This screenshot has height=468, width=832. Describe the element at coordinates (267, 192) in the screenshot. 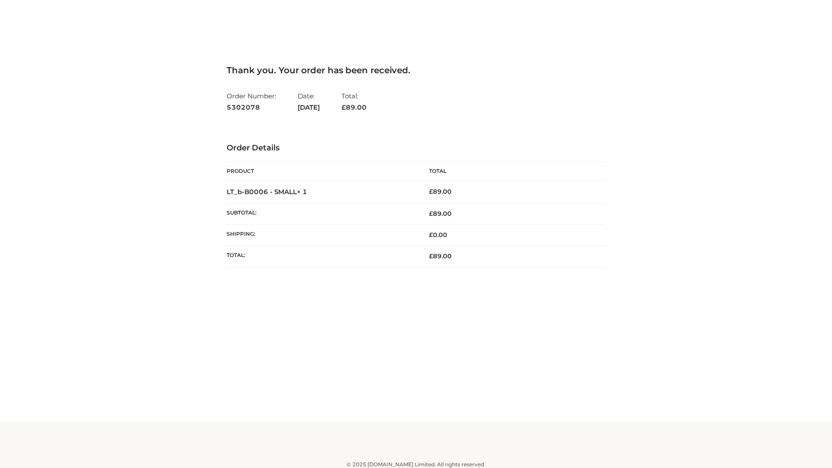

I see `strong: LT_b-B0006 - SMALL` at that location.